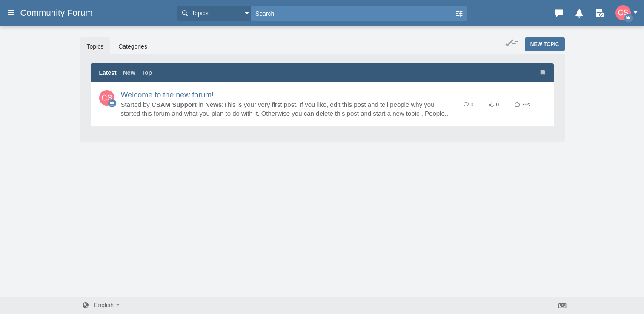 This screenshot has width=644, height=314. I want to click on a: Welcome to the new forum!, so click(167, 95).